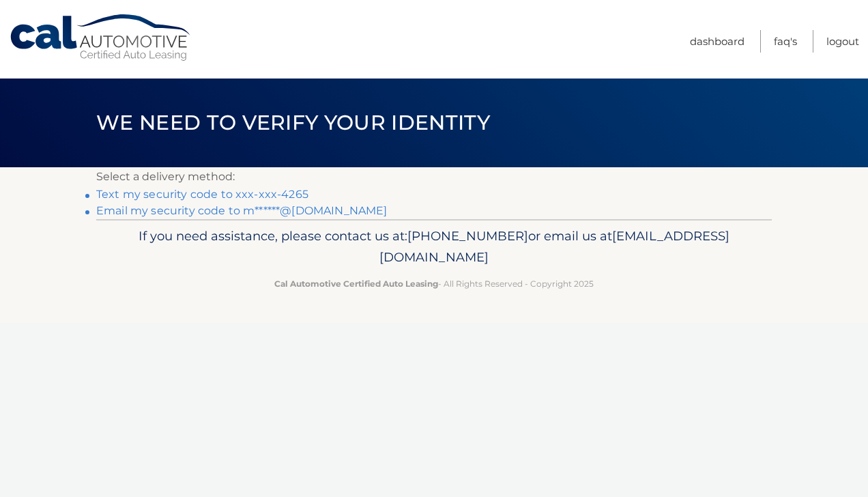 Image resolution: width=868 pixels, height=497 pixels. I want to click on p: - All Rights Reserved - Copyright 2025, so click(434, 283).